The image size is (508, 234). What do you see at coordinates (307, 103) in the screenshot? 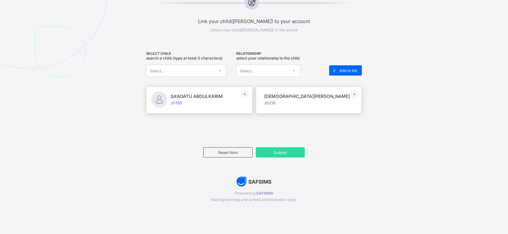
I see `span: J0216` at bounding box center [307, 103].